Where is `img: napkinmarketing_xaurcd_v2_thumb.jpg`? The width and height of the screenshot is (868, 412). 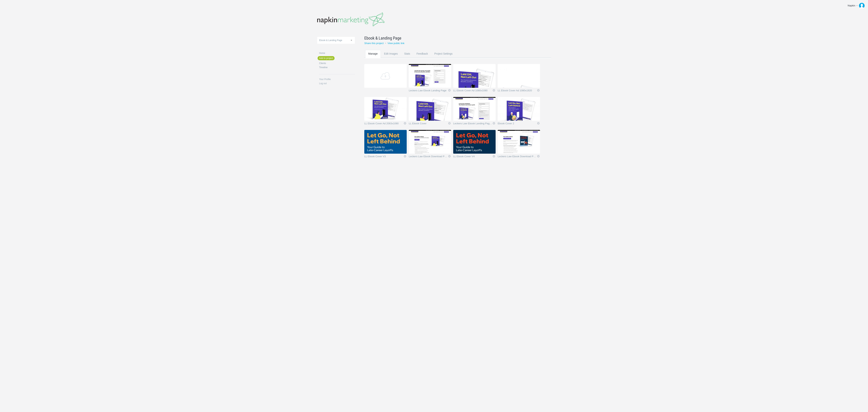
img: napkinmarketing_xaurcd_v2_thumb.jpg is located at coordinates (430, 76).